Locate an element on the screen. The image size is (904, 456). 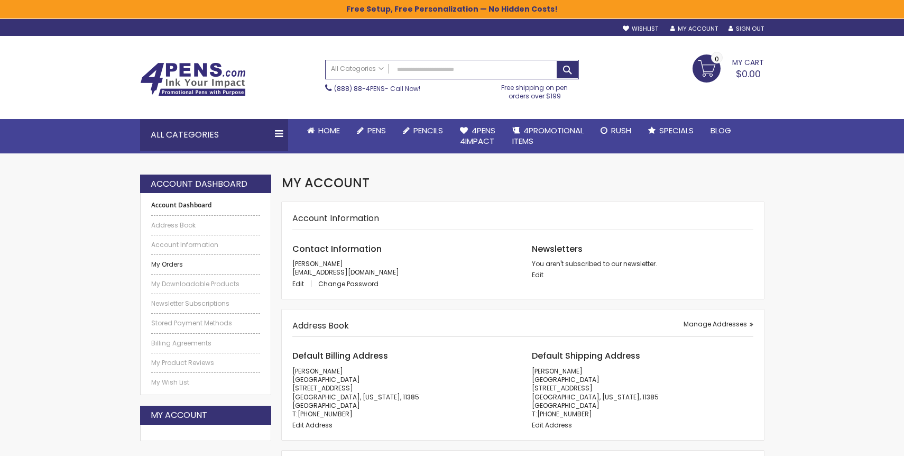
strong: Account Information is located at coordinates (336, 218).